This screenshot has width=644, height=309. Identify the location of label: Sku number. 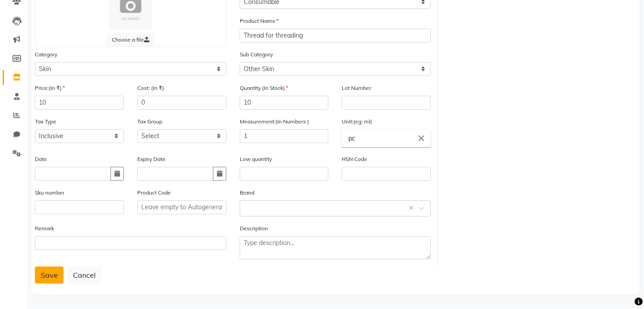
(50, 193).